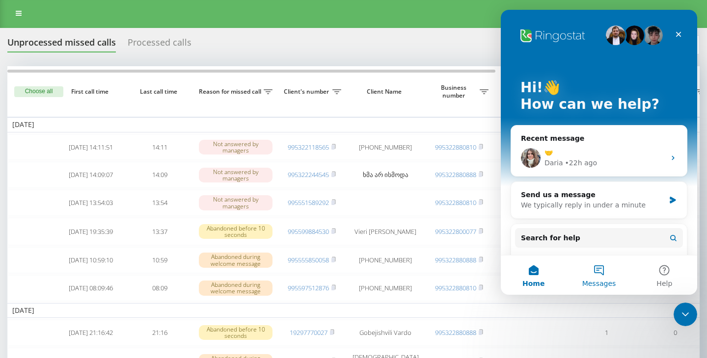  I want to click on div: Unprocessed missed calls, so click(61, 45).